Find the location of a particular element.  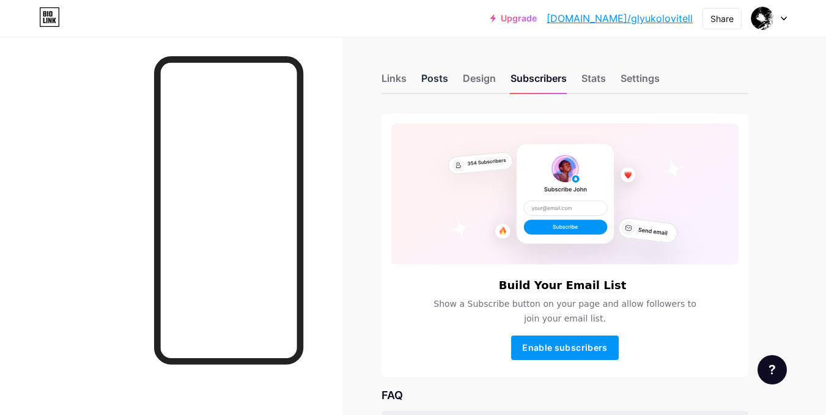

div: Design is located at coordinates (480, 82).